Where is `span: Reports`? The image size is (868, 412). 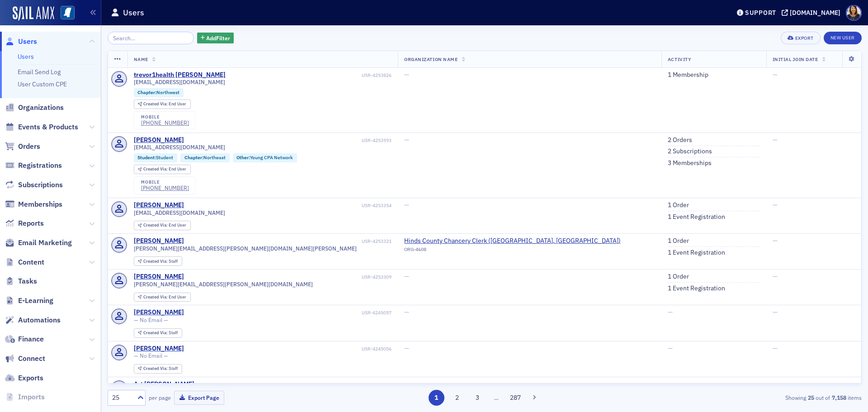 span: Reports is located at coordinates (30, 224).